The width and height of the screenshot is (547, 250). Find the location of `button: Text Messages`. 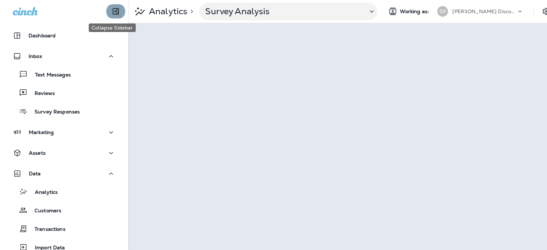

button: Text Messages is located at coordinates (64, 74).